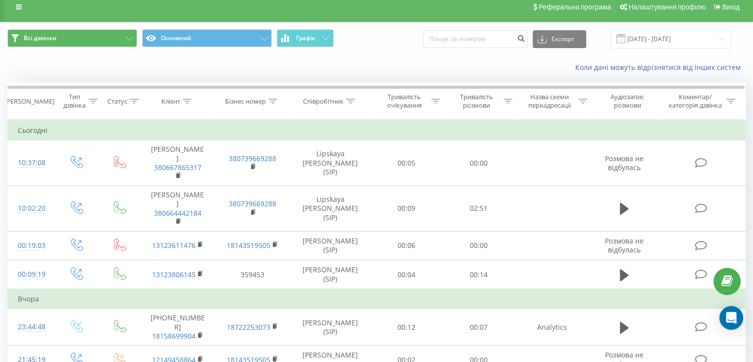  What do you see at coordinates (40, 38) in the screenshot?
I see `span: Всі дзвінки` at bounding box center [40, 38].